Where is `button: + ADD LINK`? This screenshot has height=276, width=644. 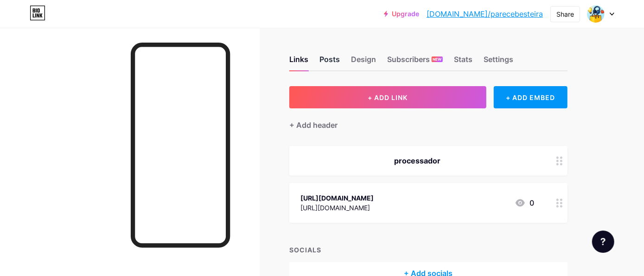 button: + ADD LINK is located at coordinates (387, 98).